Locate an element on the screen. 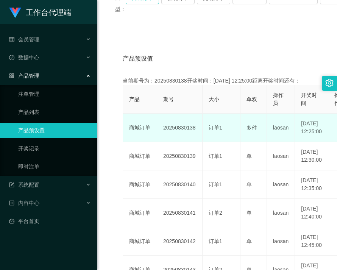 The width and height of the screenshot is (337, 270). span: 开奖时间 is located at coordinates (309, 99).